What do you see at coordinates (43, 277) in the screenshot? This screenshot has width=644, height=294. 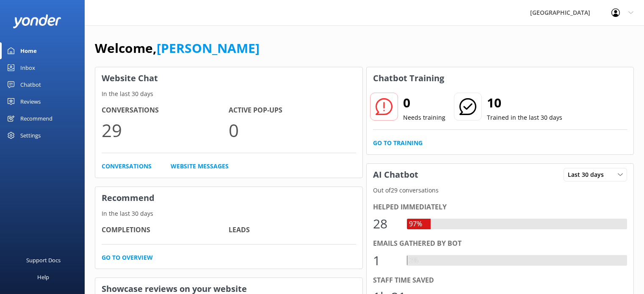 I see `div: Help` at bounding box center [43, 277].